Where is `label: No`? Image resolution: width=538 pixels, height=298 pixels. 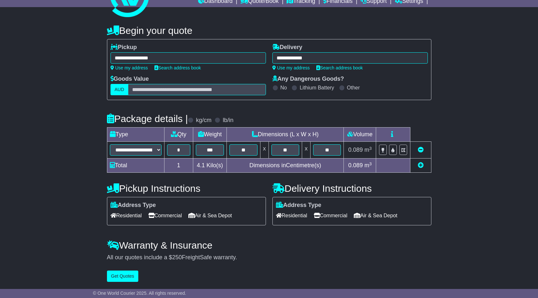 label: No is located at coordinates (284, 88).